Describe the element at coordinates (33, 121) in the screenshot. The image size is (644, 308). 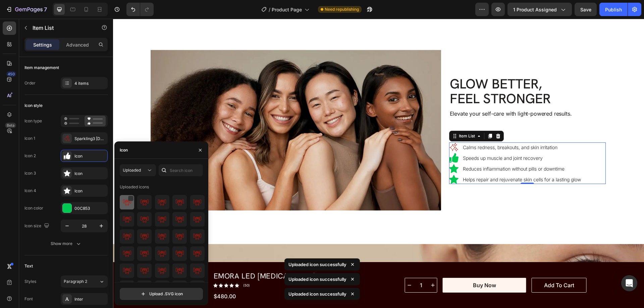
I see `div: Icon type` at that location.